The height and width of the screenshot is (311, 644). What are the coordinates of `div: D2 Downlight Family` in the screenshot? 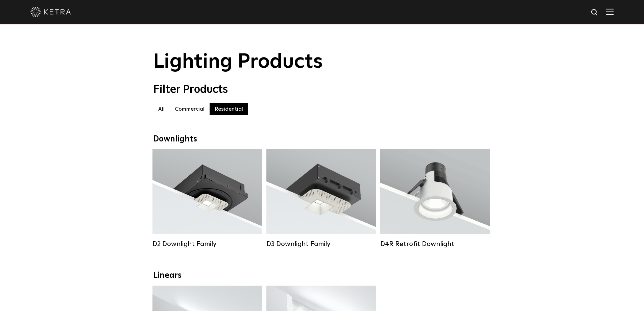 It's located at (207, 244).